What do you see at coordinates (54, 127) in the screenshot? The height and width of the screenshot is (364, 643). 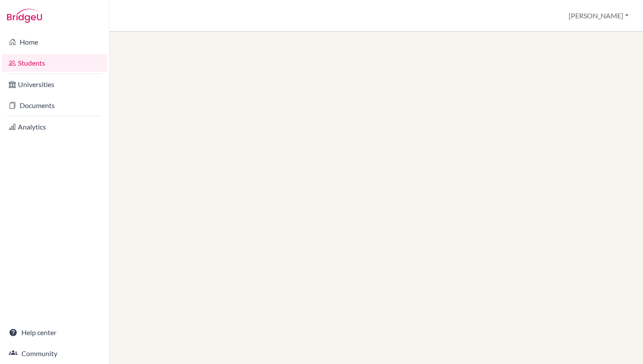 I see `a: Analytics` at bounding box center [54, 127].